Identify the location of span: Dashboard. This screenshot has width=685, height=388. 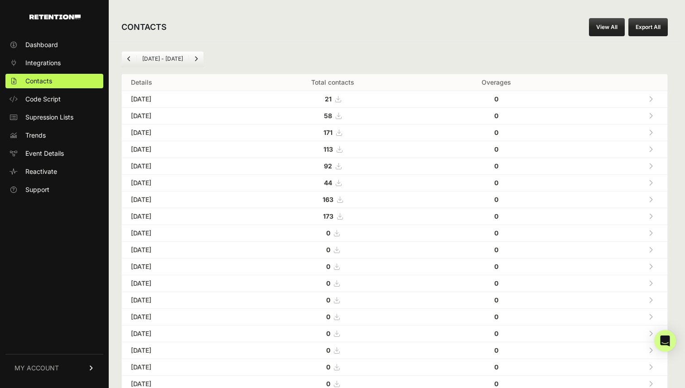
(42, 45).